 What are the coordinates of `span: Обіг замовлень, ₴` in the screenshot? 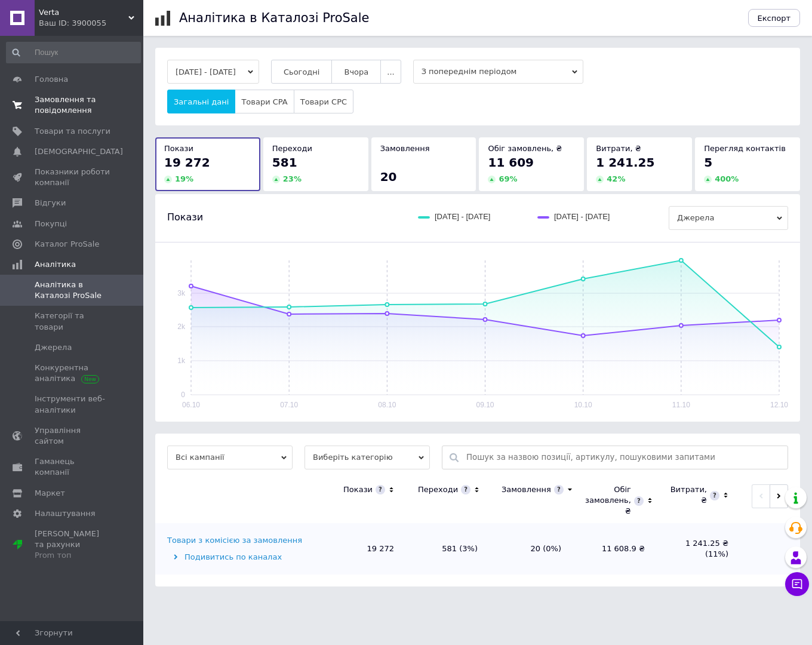 It's located at (525, 148).